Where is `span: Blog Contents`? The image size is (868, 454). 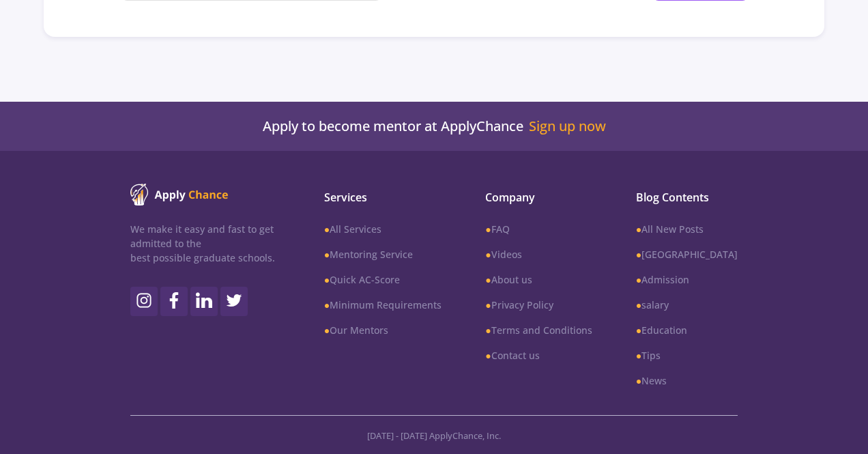
span: Blog Contents is located at coordinates (686, 197).